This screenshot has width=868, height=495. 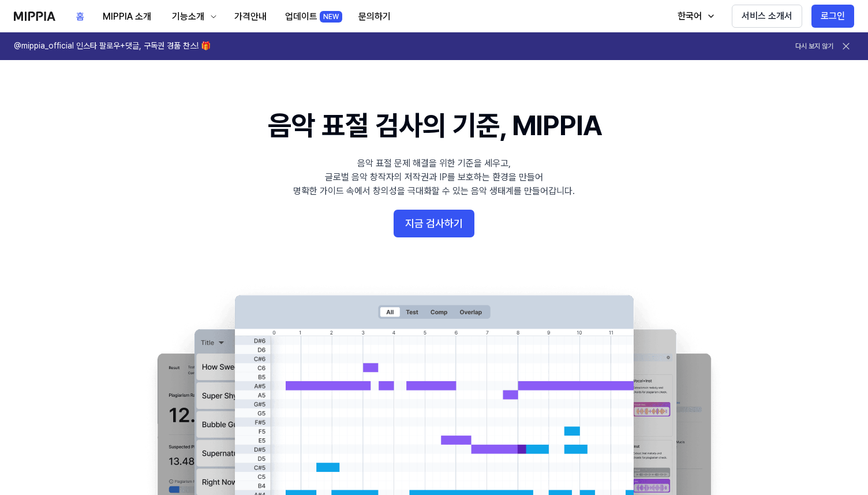 What do you see at coordinates (312, 16) in the screenshot?
I see `a: 업데이트NEW` at bounding box center [312, 16].